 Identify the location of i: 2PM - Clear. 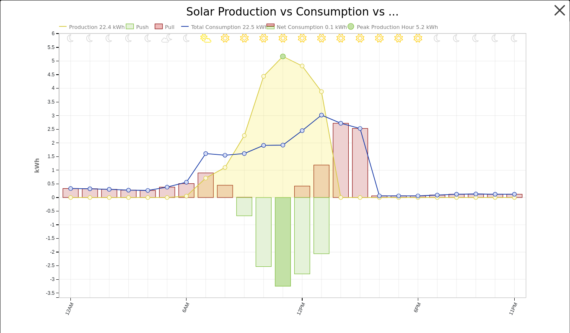
(341, 38).